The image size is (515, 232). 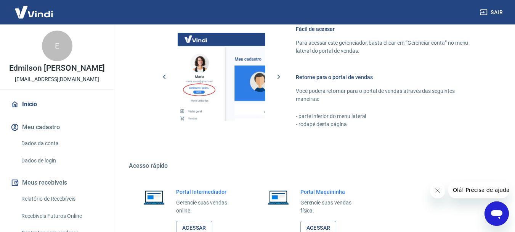 I want to click on h6: Fácil de acessar, so click(x=387, y=29).